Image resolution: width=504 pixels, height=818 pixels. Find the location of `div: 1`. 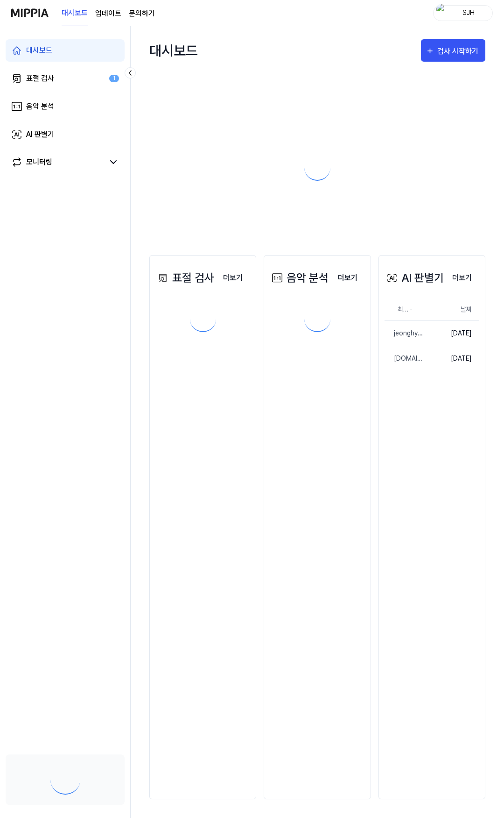

div: 1 is located at coordinates (114, 79).